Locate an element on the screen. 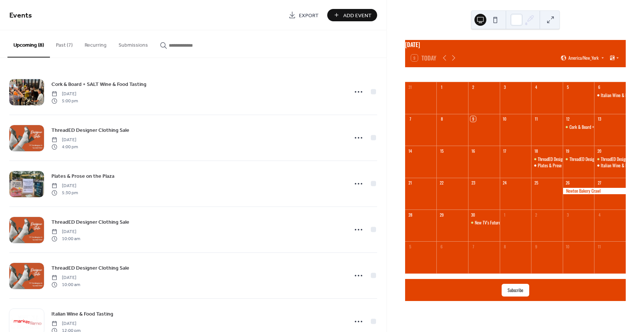 The height and width of the screenshot is (332, 644). span: Events is located at coordinates (21, 16).